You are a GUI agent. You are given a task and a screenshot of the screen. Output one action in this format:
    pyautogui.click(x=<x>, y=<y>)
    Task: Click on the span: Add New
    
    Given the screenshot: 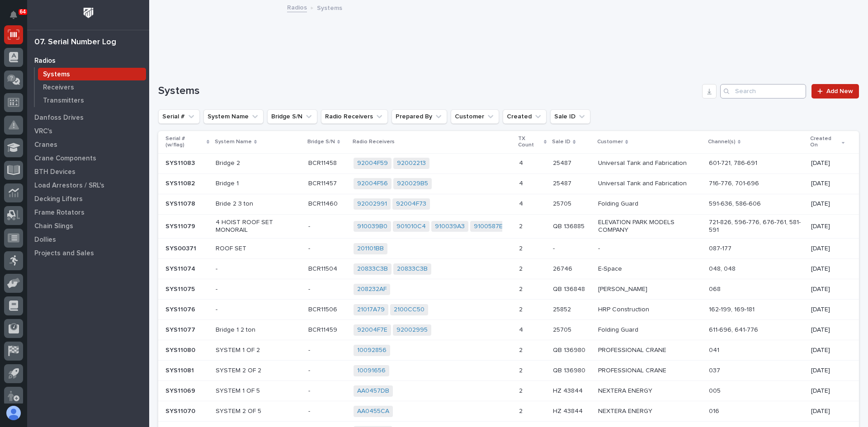 What is the action you would take?
    pyautogui.click(x=840, y=92)
    